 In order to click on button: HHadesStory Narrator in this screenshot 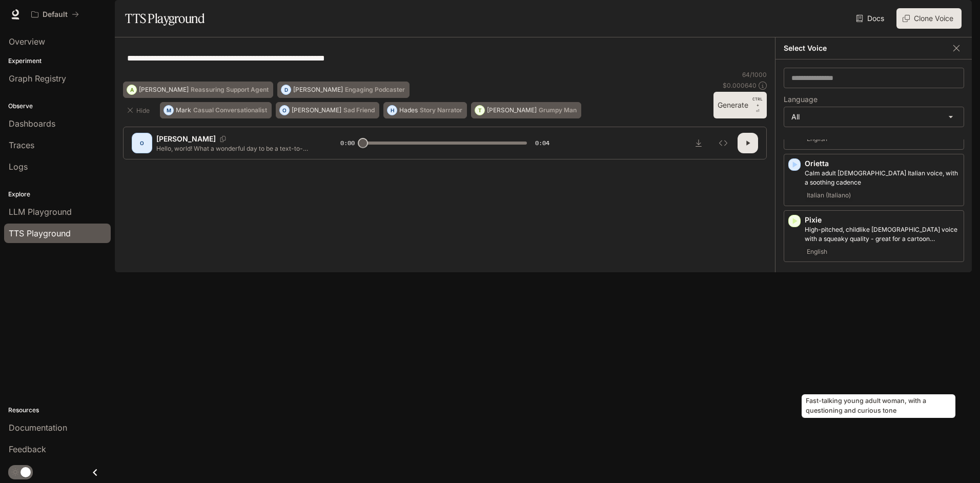, I will do `click(425, 110)`.